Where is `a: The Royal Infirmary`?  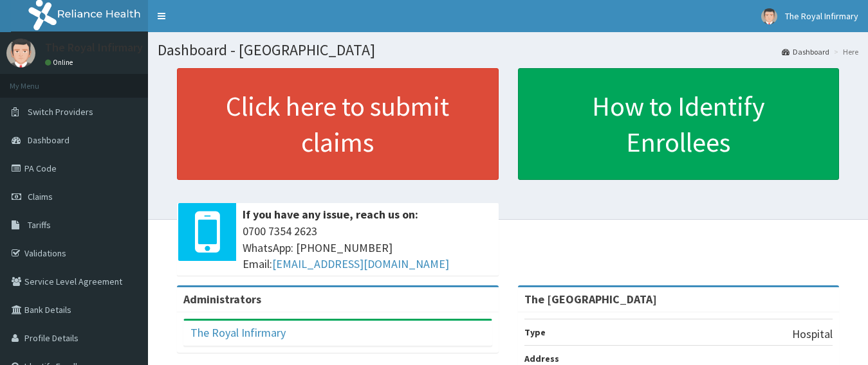 a: The Royal Infirmary is located at coordinates (238, 332).